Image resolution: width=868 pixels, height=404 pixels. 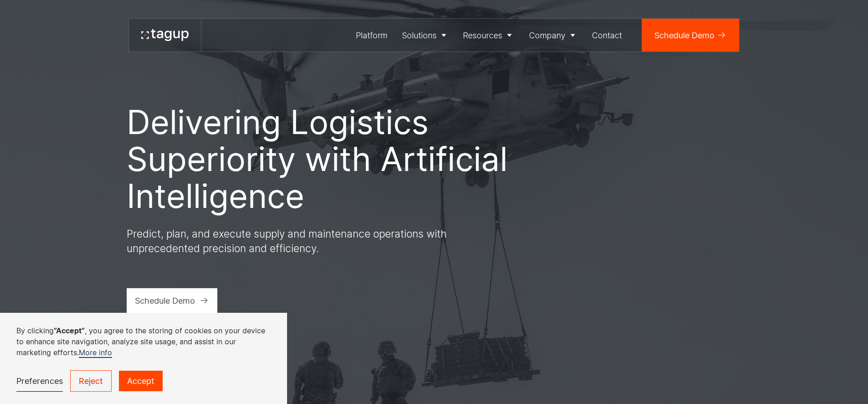 I want to click on a: Solutions, so click(x=425, y=35).